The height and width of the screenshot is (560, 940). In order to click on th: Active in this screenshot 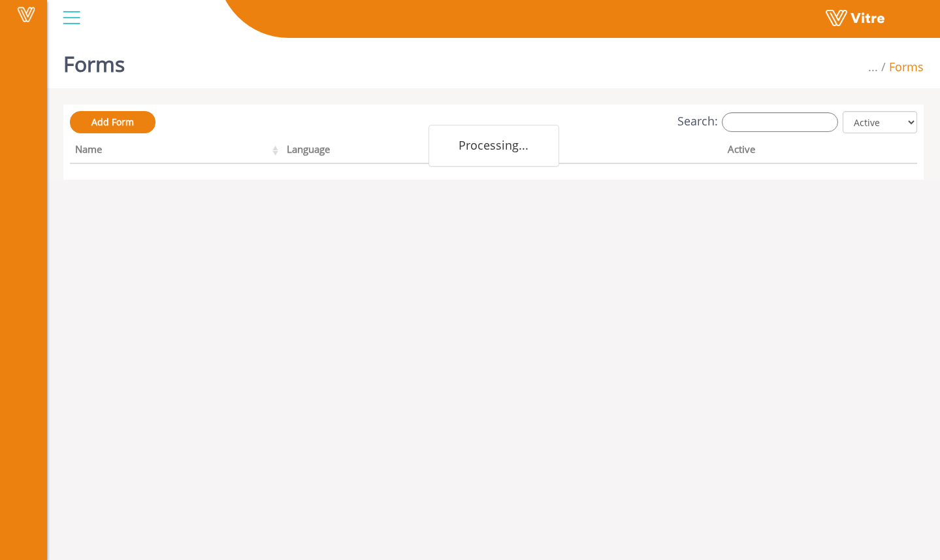, I will do `click(798, 151)`.